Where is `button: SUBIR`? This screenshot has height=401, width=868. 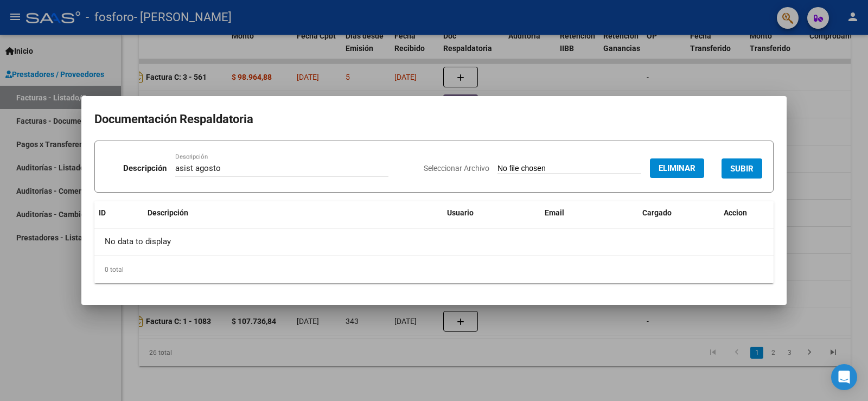
button: SUBIR is located at coordinates (742, 168).